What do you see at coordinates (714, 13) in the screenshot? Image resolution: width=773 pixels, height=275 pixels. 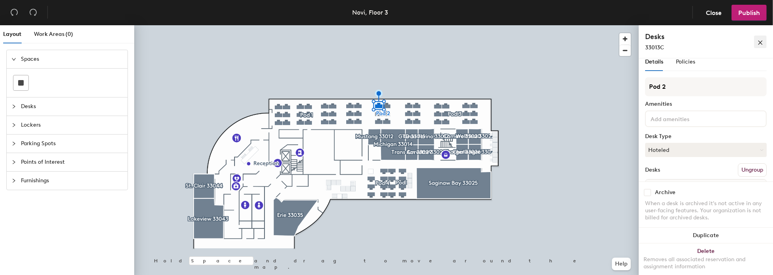 I see `span: Close` at bounding box center [714, 13].